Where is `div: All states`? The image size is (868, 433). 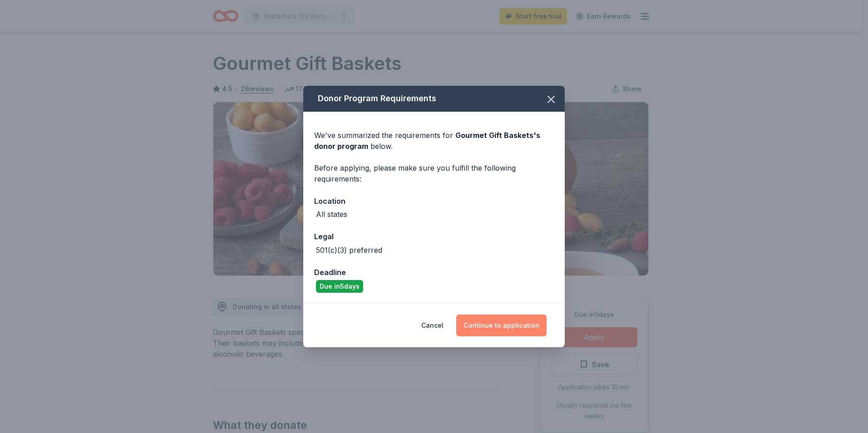
div: All states is located at coordinates (331, 215).